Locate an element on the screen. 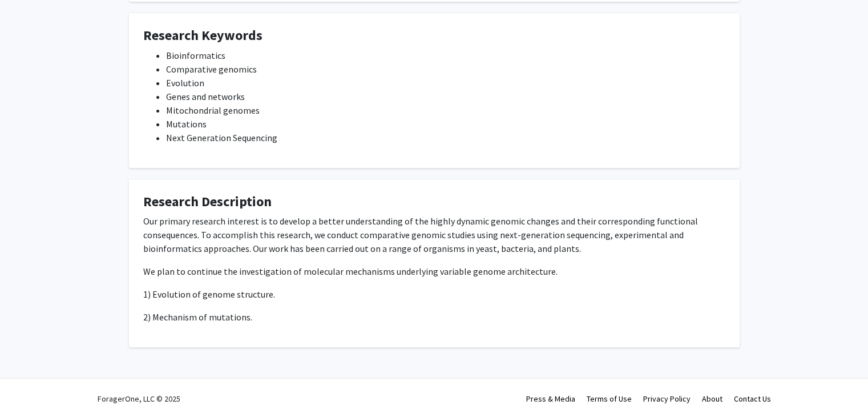  a: Contact Us is located at coordinates (752, 398).